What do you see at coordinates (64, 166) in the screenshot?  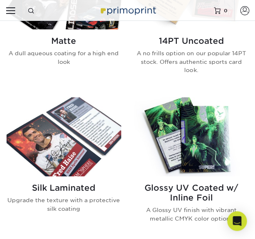 I see `a: Silk Laminated Trading Cards Silk Laminated Upgrade the texture with a protective silk coating` at bounding box center [64, 166].